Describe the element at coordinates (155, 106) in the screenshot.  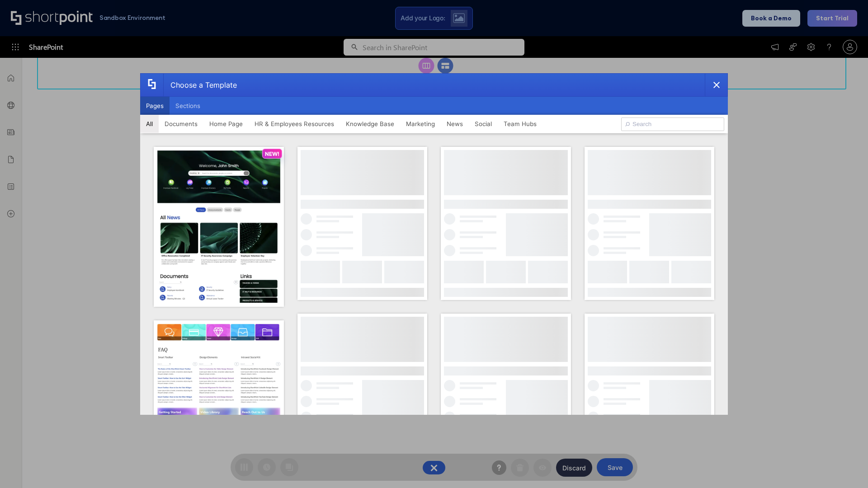
I see `button: Pages` at that location.